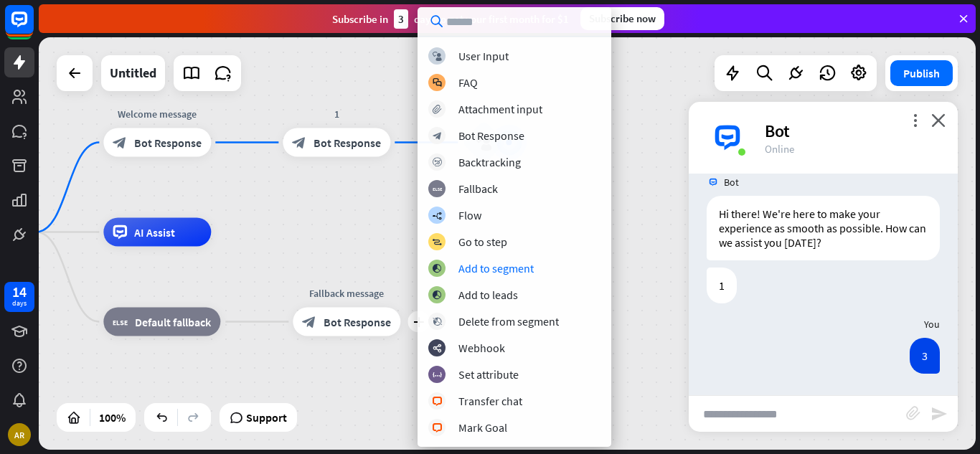  I want to click on i: block_user_input, so click(437, 56).